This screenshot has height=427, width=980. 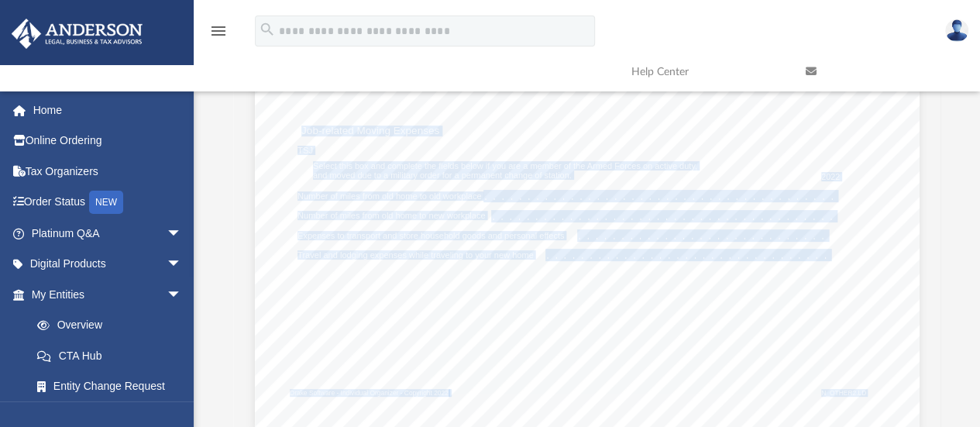 I want to click on span: TSJ, so click(x=305, y=150).